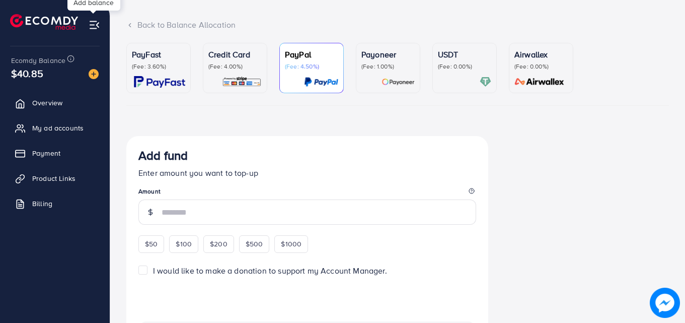 This screenshot has width=685, height=323. I want to click on p: PayFast, so click(159, 54).